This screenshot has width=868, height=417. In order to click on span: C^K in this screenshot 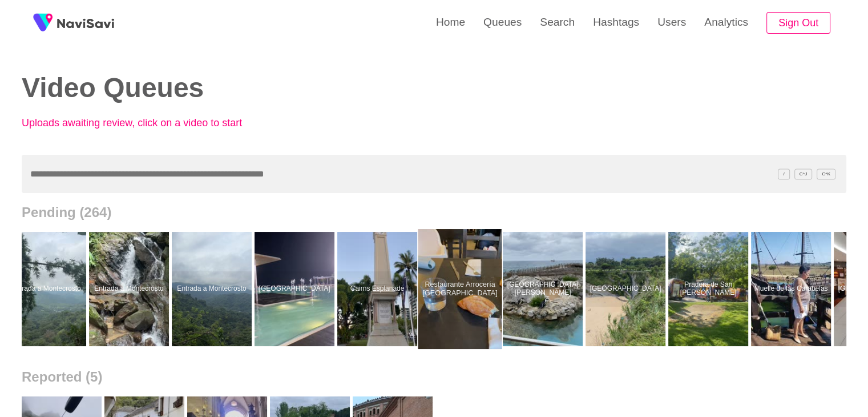, I will do `click(826, 174)`.